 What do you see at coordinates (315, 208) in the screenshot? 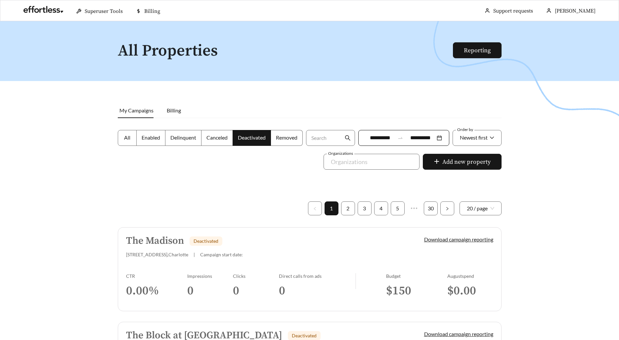
I see `button: left` at bounding box center [315, 208].